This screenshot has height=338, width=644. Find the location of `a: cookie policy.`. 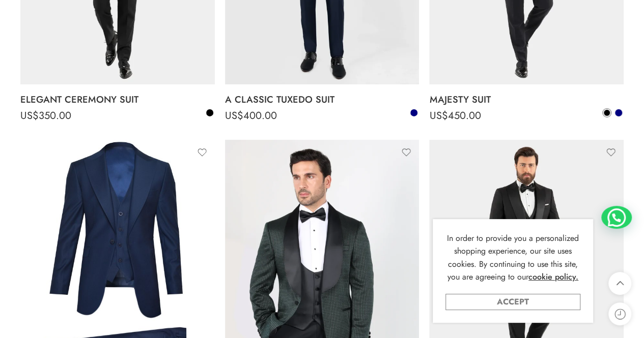

a: cookie policy. is located at coordinates (553, 277).